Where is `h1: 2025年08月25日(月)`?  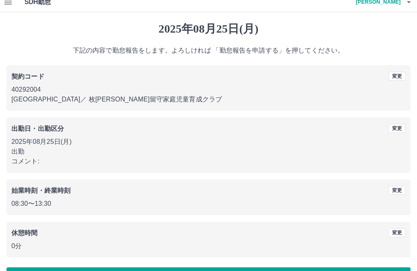 h1: 2025年08月25日(月) is located at coordinates (208, 29).